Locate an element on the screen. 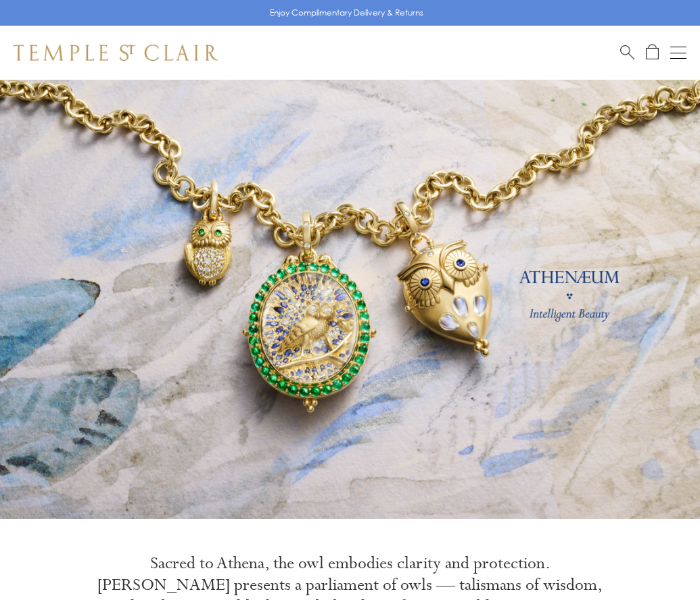 Image resolution: width=700 pixels, height=600 pixels. img: Temple St. Clair is located at coordinates (116, 53).